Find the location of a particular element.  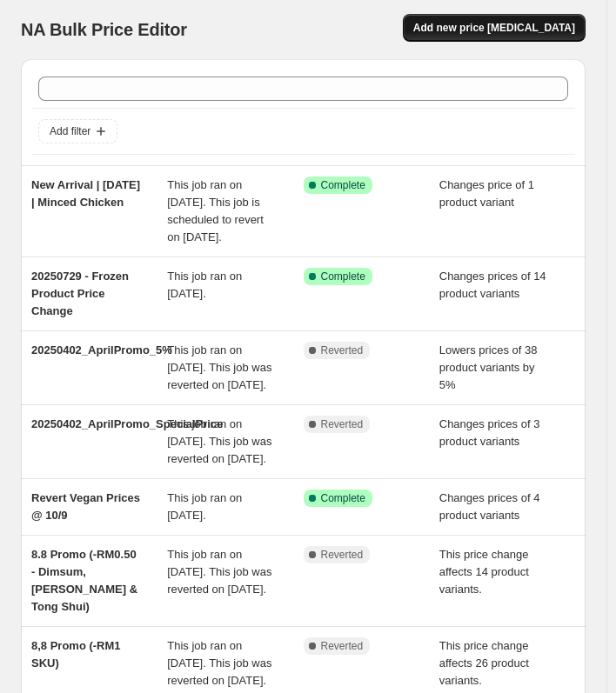

span: Changes prices of 4 product variants is located at coordinates (489, 506).